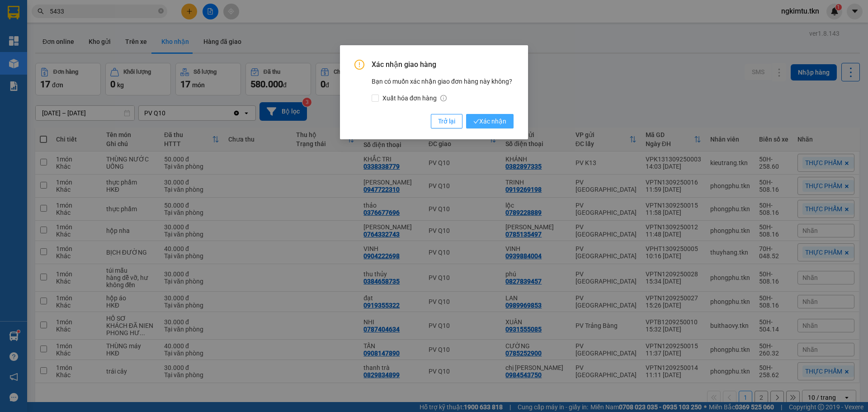 The width and height of the screenshot is (868, 412). What do you see at coordinates (34, 34) in the screenshot?
I see `img: logo.jpg` at bounding box center [34, 34].